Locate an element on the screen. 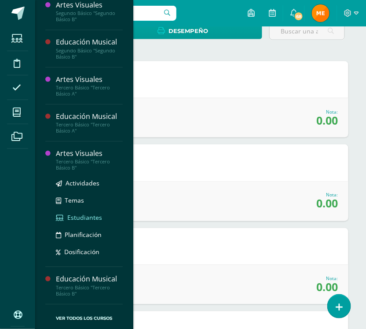 This screenshot has width=366, height=329. span: Estudiantes is located at coordinates (84, 217).